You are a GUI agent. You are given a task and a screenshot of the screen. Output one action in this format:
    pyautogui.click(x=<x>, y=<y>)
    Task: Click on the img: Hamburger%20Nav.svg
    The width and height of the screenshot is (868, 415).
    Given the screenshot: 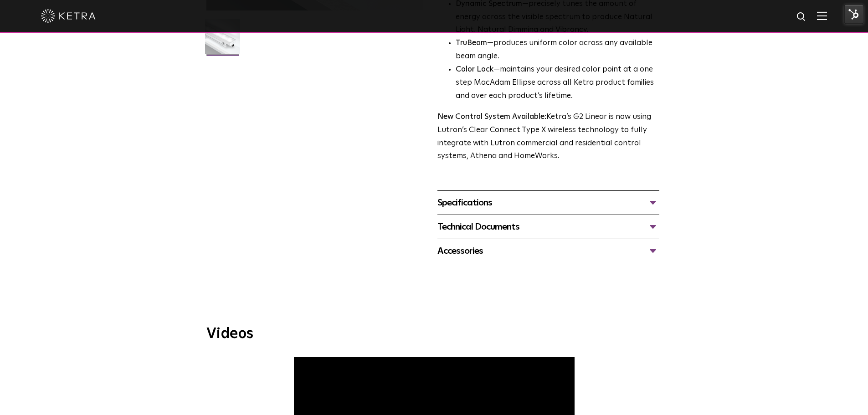 What is the action you would take?
    pyautogui.click(x=823, y=15)
    